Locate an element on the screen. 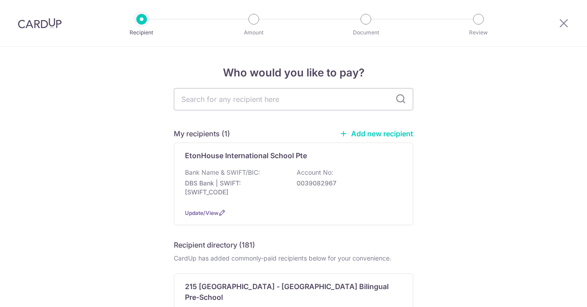 The width and height of the screenshot is (587, 307). img: CardUp is located at coordinates (40, 23).